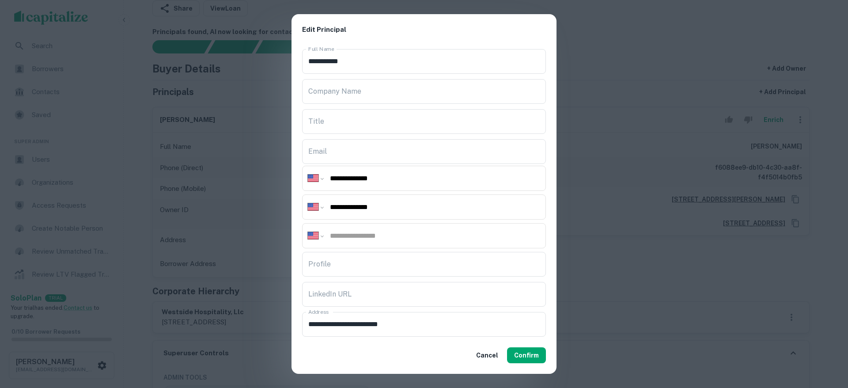 The image size is (848, 388). I want to click on h2: Edit Principal, so click(424, 30).